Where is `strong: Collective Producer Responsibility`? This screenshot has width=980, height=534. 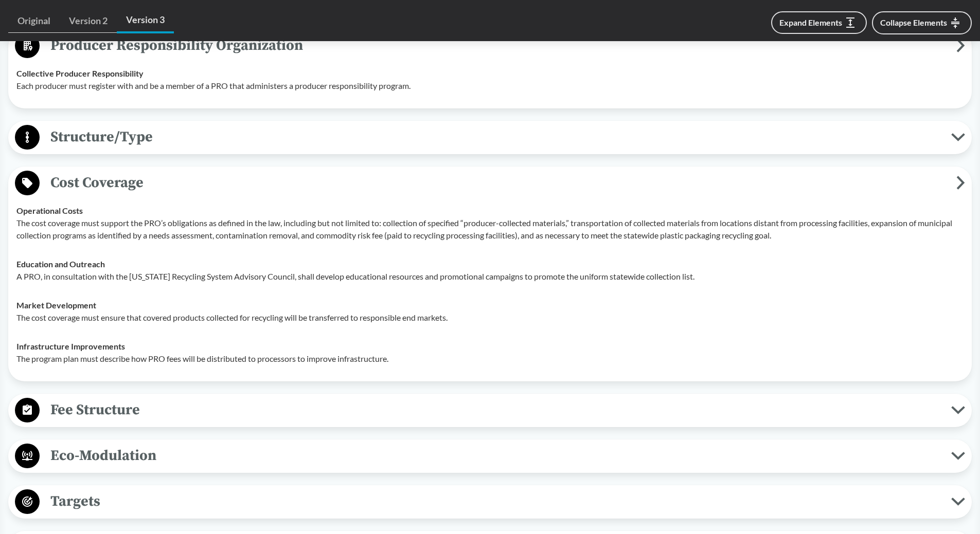
strong: Collective Producer Responsibility is located at coordinates (79, 73).